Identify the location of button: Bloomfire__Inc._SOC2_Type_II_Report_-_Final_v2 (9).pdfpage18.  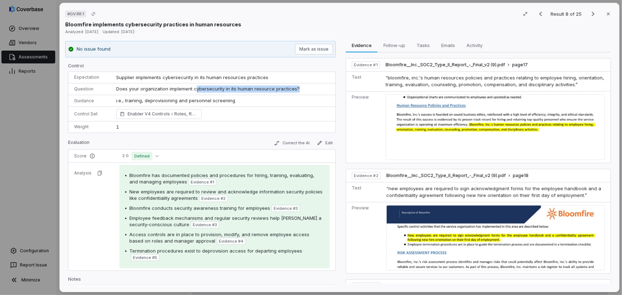
(457, 176).